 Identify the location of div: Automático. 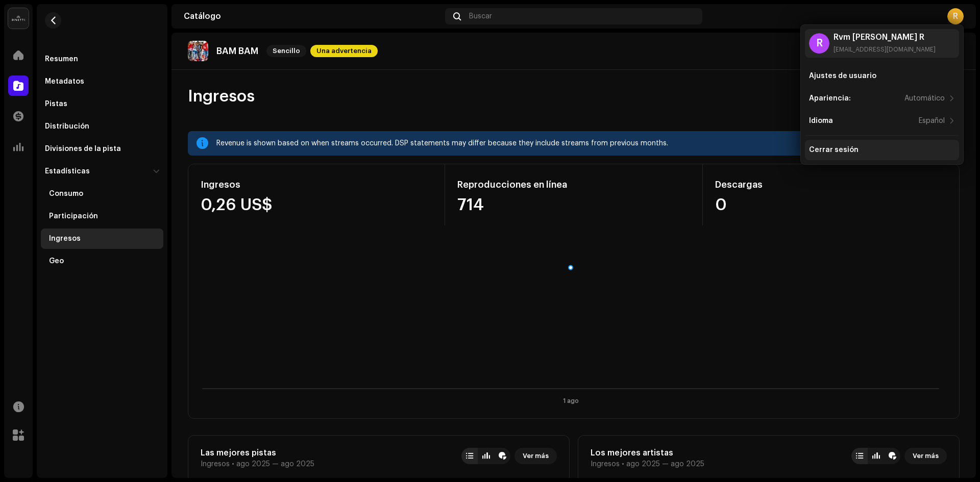
(925, 98).